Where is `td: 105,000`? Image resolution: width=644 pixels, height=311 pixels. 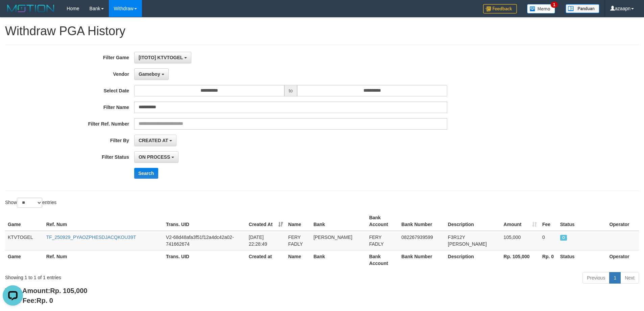
td: 105,000 is located at coordinates (520, 241).